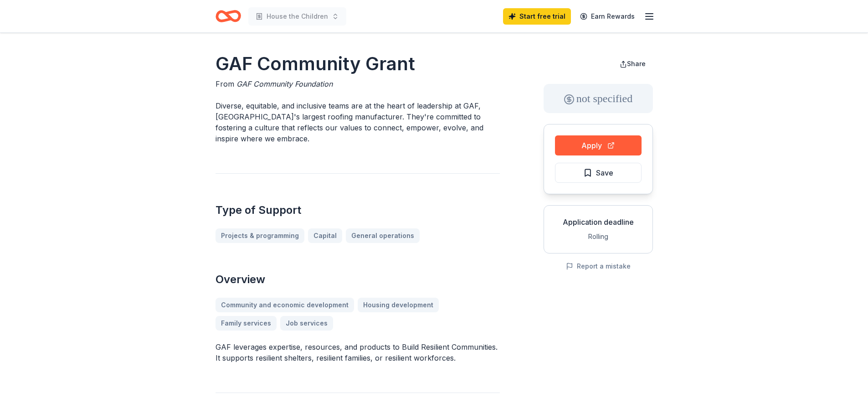 The height and width of the screenshot is (419, 868). Describe the element at coordinates (297, 16) in the screenshot. I see `span: House the Children` at that location.